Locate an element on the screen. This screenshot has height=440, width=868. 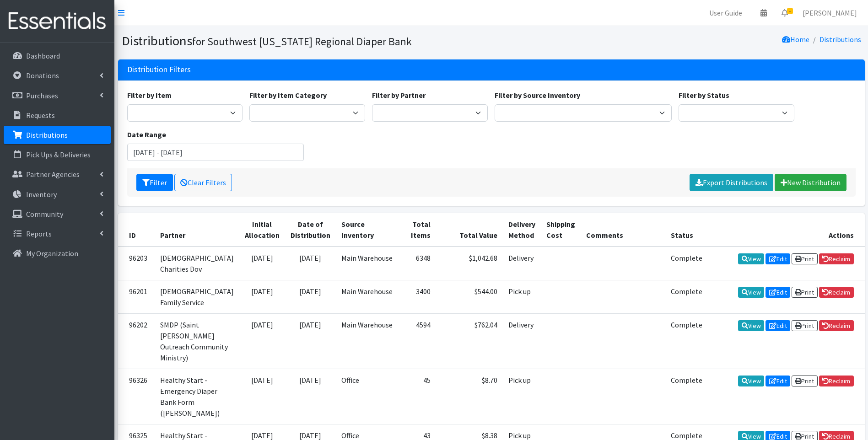
p: Partner Agencies is located at coordinates (53, 174).